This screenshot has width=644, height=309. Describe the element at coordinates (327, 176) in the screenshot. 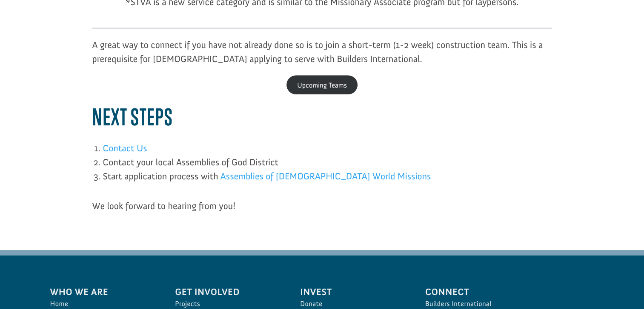

I see `li: Start application process with` at that location.